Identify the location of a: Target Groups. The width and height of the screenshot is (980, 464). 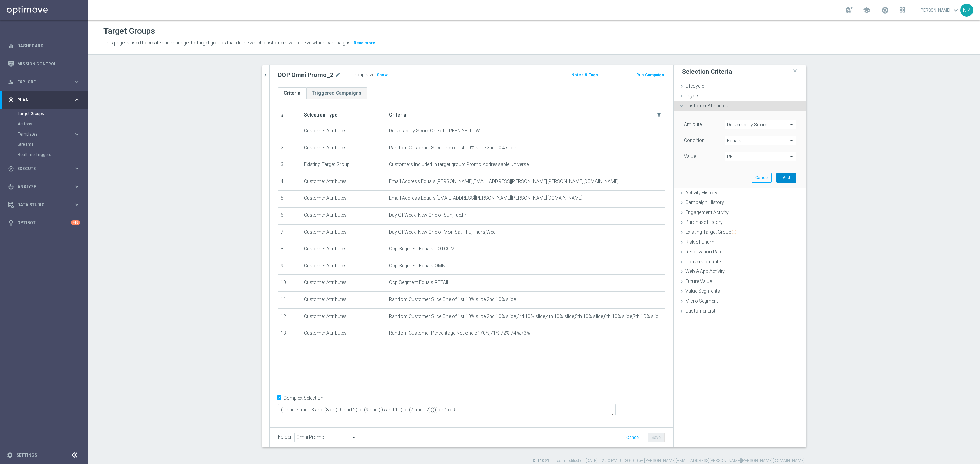
(44, 114).